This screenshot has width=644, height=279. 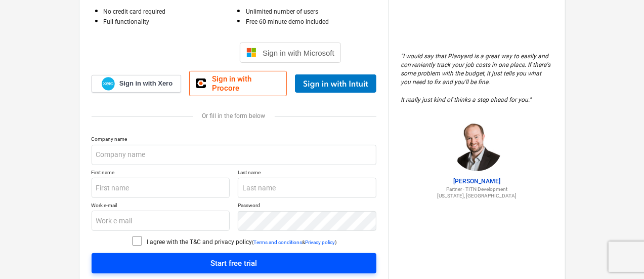 What do you see at coordinates (161, 173) in the screenshot?
I see `p: First name` at bounding box center [161, 173].